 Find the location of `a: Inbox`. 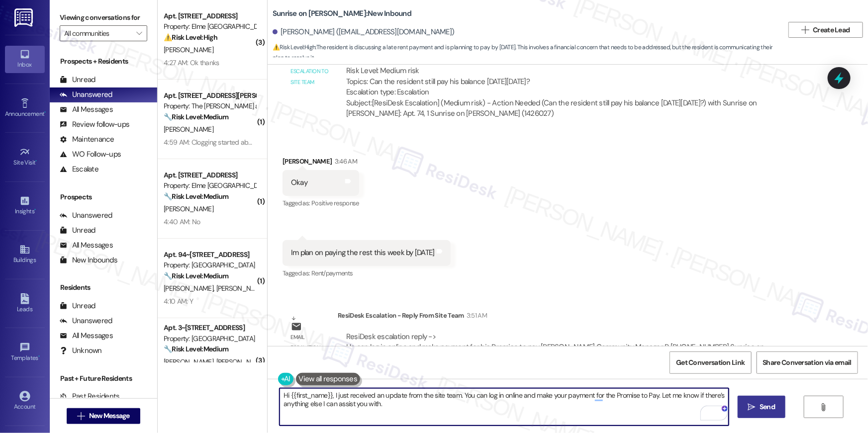

a: Inbox is located at coordinates (25, 60).